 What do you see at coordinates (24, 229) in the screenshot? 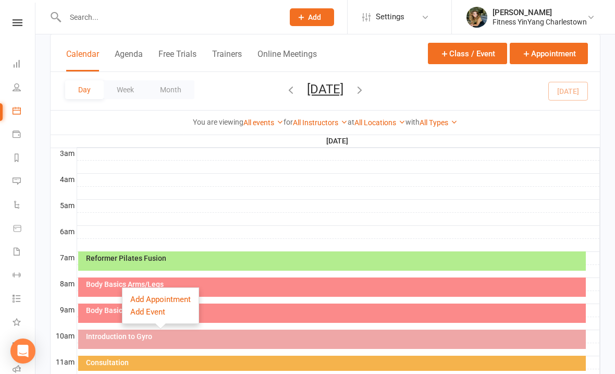
I see `a: Product Sales` at bounding box center [24, 229].